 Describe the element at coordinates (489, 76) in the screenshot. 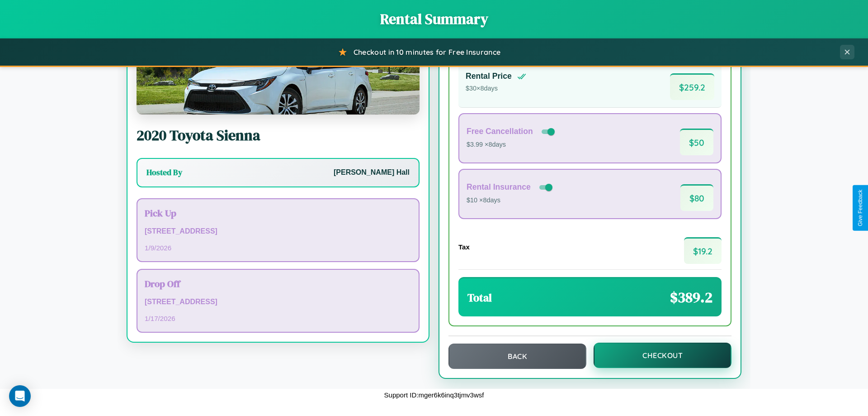

I see `h4: Rental Price` at that location.